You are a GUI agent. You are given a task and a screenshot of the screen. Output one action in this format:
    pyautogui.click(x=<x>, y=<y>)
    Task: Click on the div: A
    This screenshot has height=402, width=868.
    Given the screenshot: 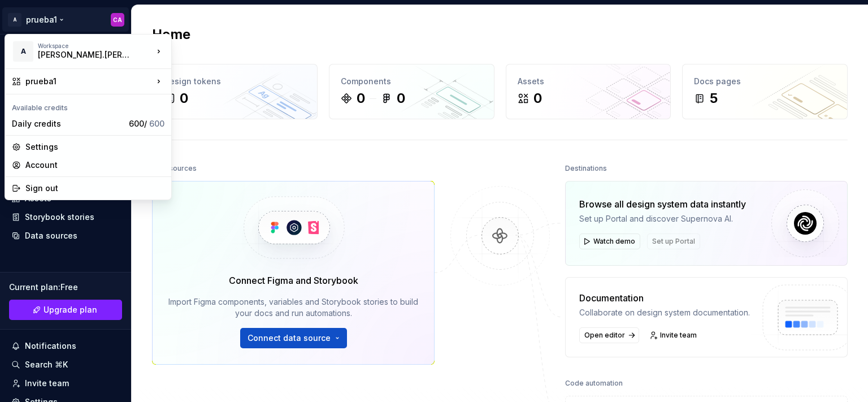 What is the action you would take?
    pyautogui.click(x=23, y=52)
    